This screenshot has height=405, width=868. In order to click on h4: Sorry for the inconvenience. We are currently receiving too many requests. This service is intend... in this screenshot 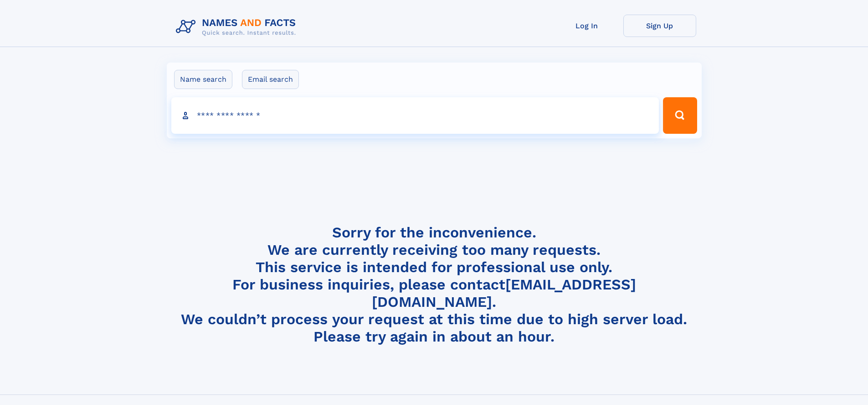, I will do `click(434, 285)`.